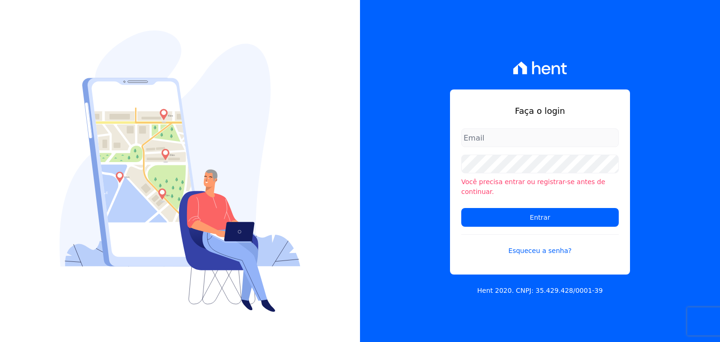 The image size is (720, 342). I want to click on img: Login, so click(180, 171).